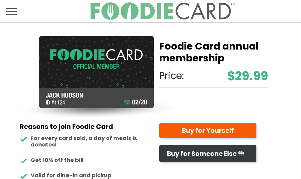 This screenshot has height=179, width=301. What do you see at coordinates (81, 127) in the screenshot?
I see `h2: Reasons to join Foodie Card` at bounding box center [81, 127].